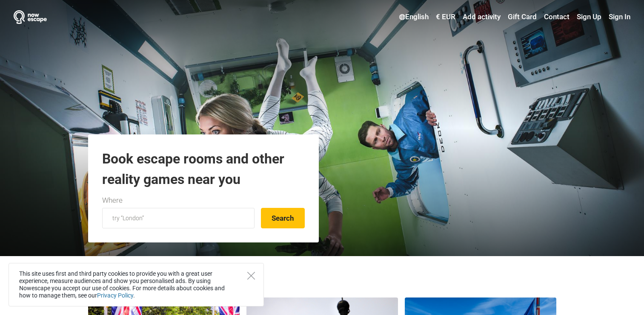 This screenshot has width=644, height=315. Describe the element at coordinates (115, 295) in the screenshot. I see `a: Privacy Policy` at that location.